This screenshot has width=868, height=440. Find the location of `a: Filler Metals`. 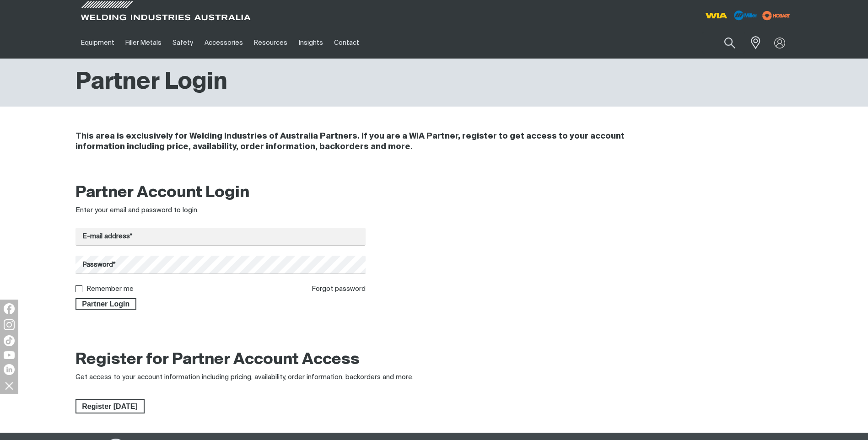

a: Filler Metals is located at coordinates (144, 43).